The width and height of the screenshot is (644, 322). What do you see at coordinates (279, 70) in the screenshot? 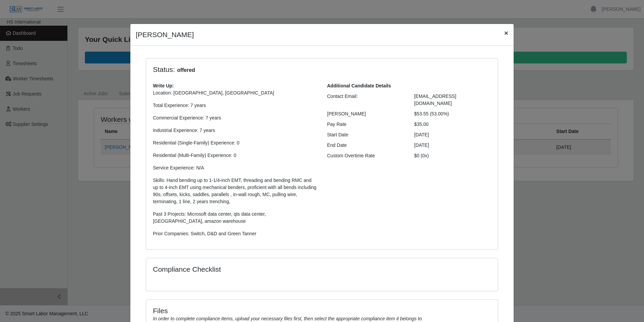
I see `h4: Status:` at bounding box center [279, 70].